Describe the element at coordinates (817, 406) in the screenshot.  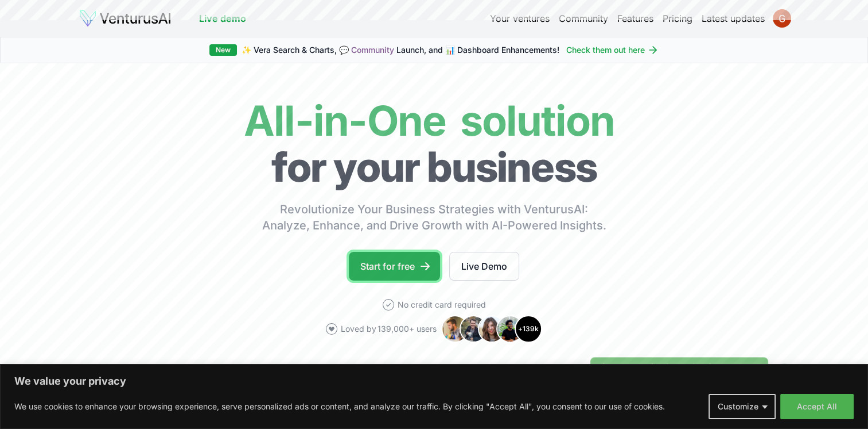
I see `button: Accept All` at that location.